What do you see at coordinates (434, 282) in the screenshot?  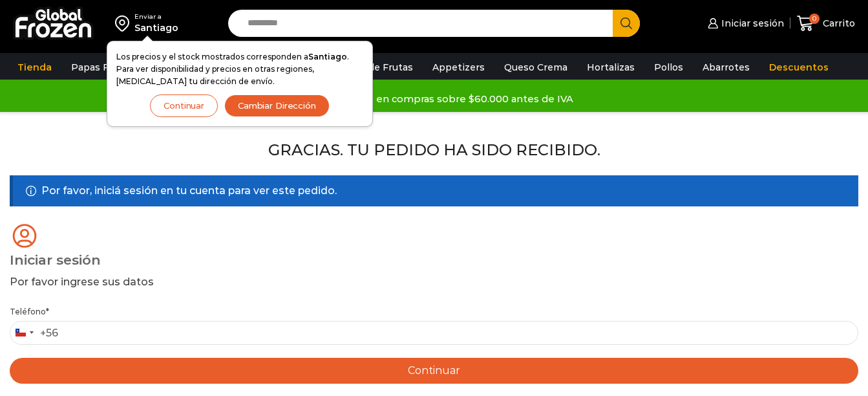 I see `div: Por favor ingrese sus datos` at bounding box center [434, 282].